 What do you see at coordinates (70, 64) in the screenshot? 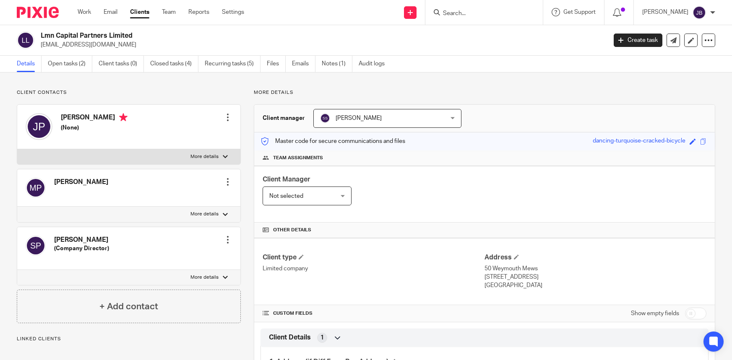
I see `a: Open tasks (2)` at bounding box center [70, 64].